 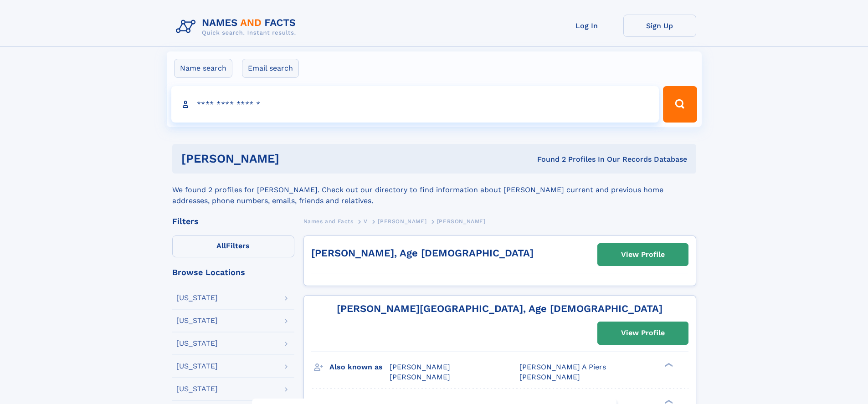 I want to click on span: All, so click(x=221, y=245).